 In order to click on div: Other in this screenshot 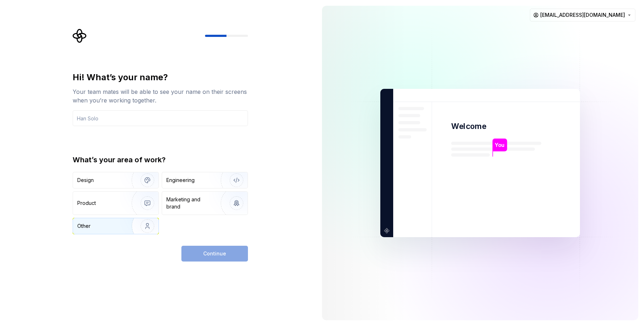, I will do `click(84, 226)`.